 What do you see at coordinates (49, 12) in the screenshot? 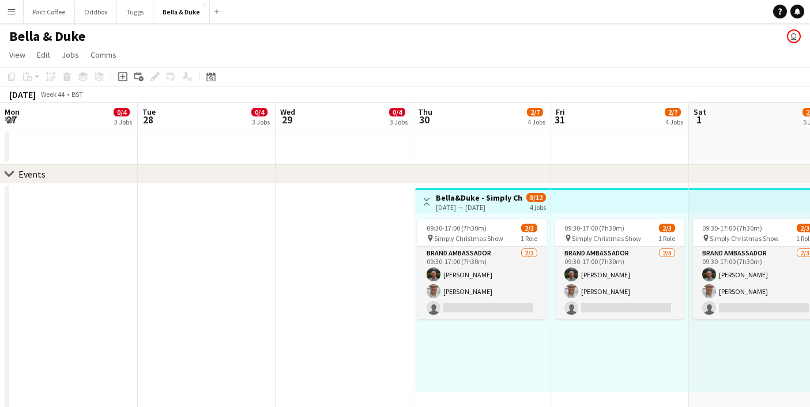
I see `button: Pact Coffee` at bounding box center [49, 12].